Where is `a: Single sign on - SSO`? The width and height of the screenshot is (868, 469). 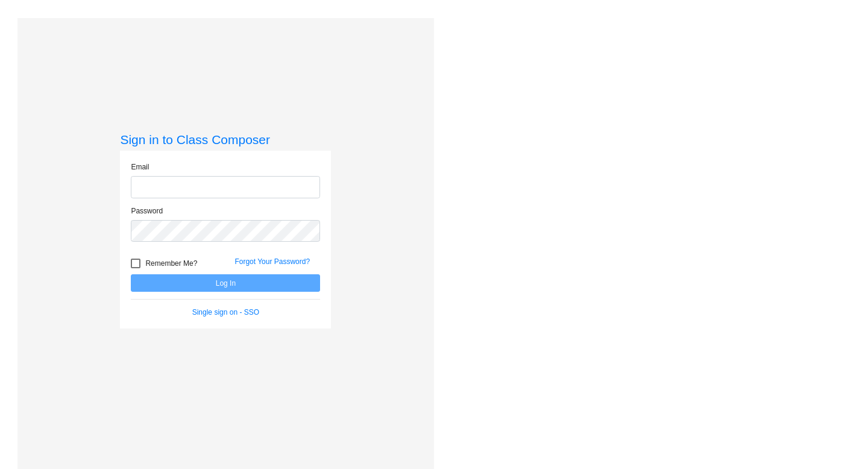 a: Single sign on - SSO is located at coordinates (226, 313).